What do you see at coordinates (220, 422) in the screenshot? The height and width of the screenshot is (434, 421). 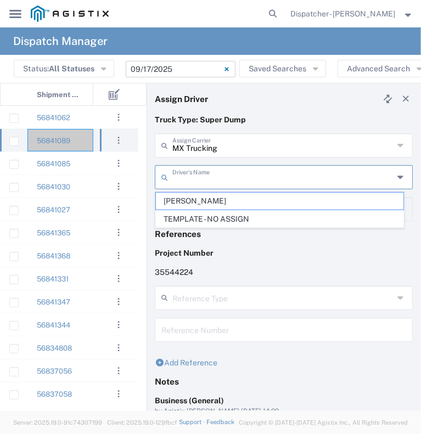 I see `a: Feedback` at bounding box center [220, 422].